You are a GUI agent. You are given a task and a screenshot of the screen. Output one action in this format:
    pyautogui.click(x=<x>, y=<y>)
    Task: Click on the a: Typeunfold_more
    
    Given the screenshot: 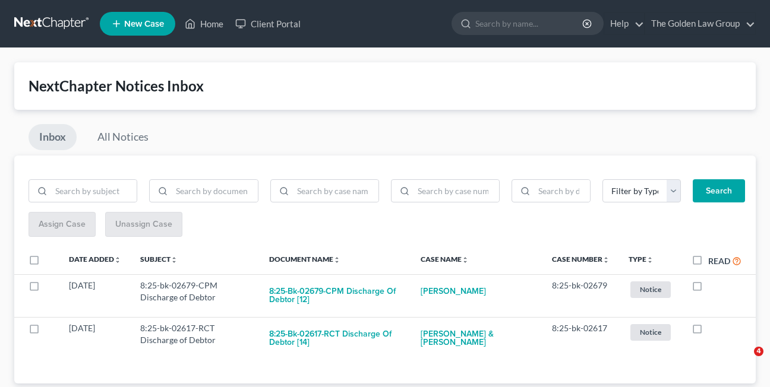 What is the action you would take?
    pyautogui.click(x=641, y=259)
    